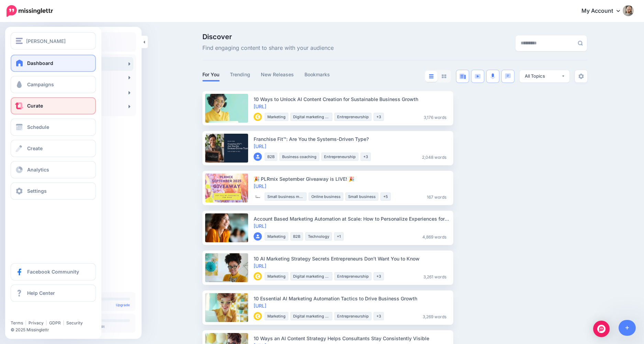 This screenshot has width=644, height=344. Describe the element at coordinates (351, 298) in the screenshot. I see `div: 10 Essential AI Marketing Automation Tactics to Drive Business Growth` at that location.